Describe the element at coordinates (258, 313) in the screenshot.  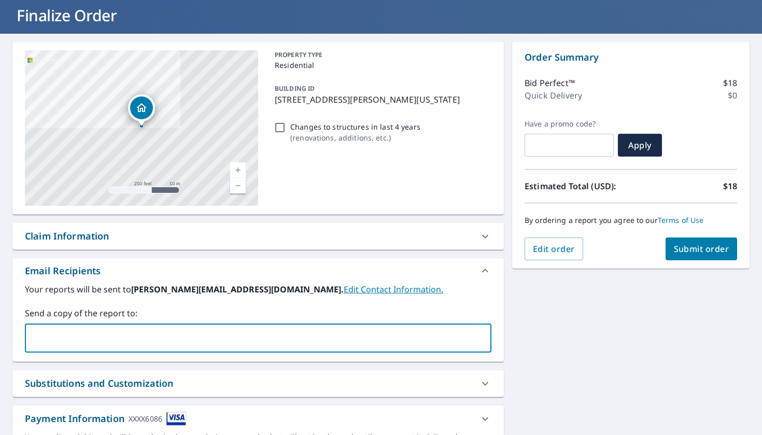
I see `label: Send a copy of the report to:` at that location.